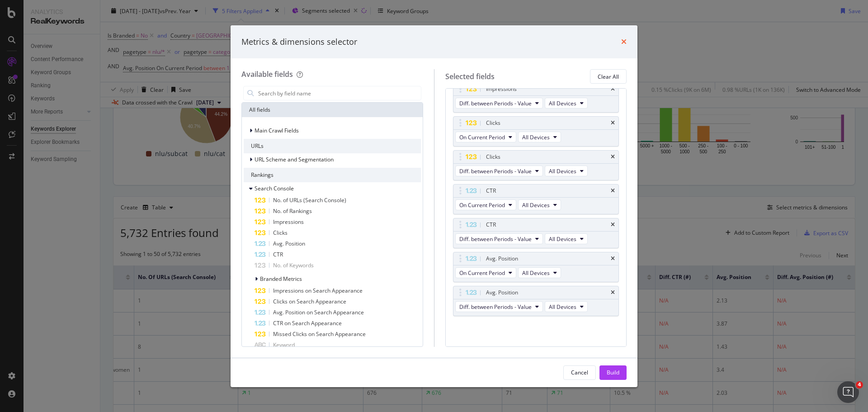  I want to click on span: No. of URLs (Search Console), so click(310, 200).